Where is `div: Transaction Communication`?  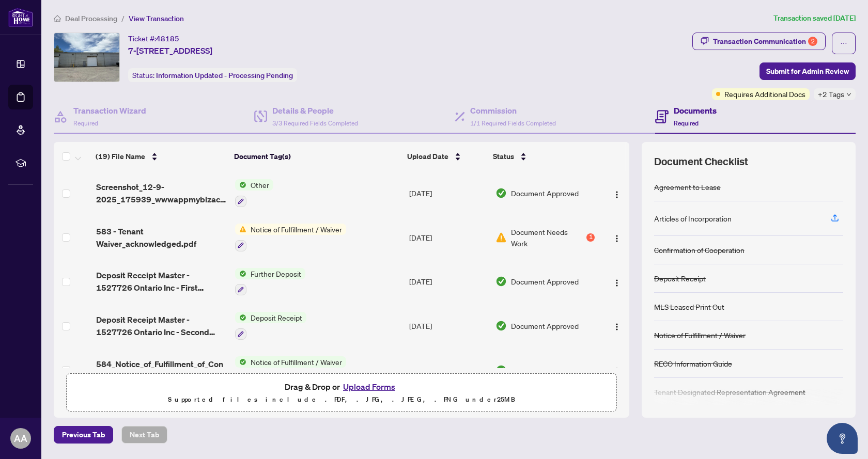 div: Transaction Communication is located at coordinates (766, 41).